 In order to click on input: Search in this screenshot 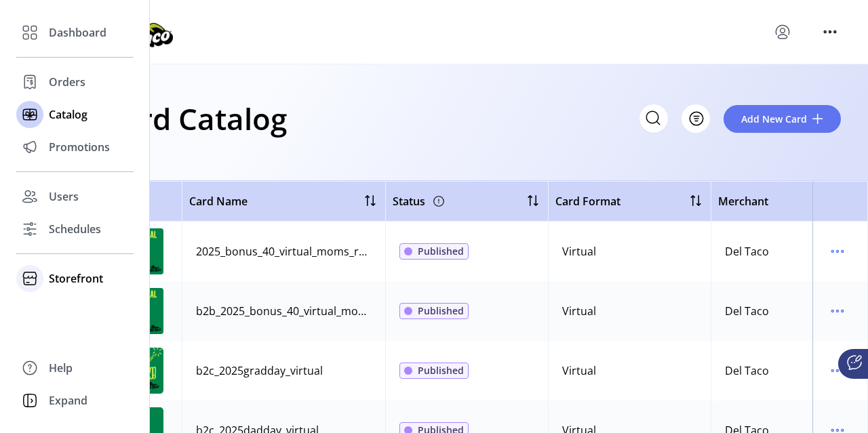, I will do `click(654, 118)`.